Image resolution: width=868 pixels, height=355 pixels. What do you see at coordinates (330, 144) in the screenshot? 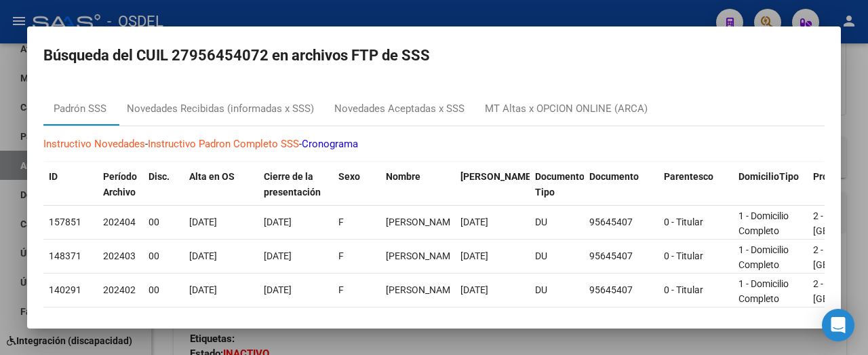
I see `a: Cronograma` at bounding box center [330, 144].